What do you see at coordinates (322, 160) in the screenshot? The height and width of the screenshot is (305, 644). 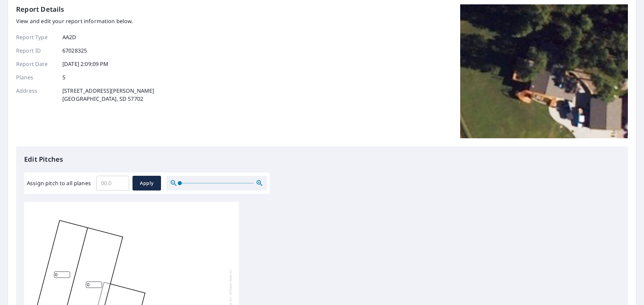 I see `p: Edit Pitches` at bounding box center [322, 160].